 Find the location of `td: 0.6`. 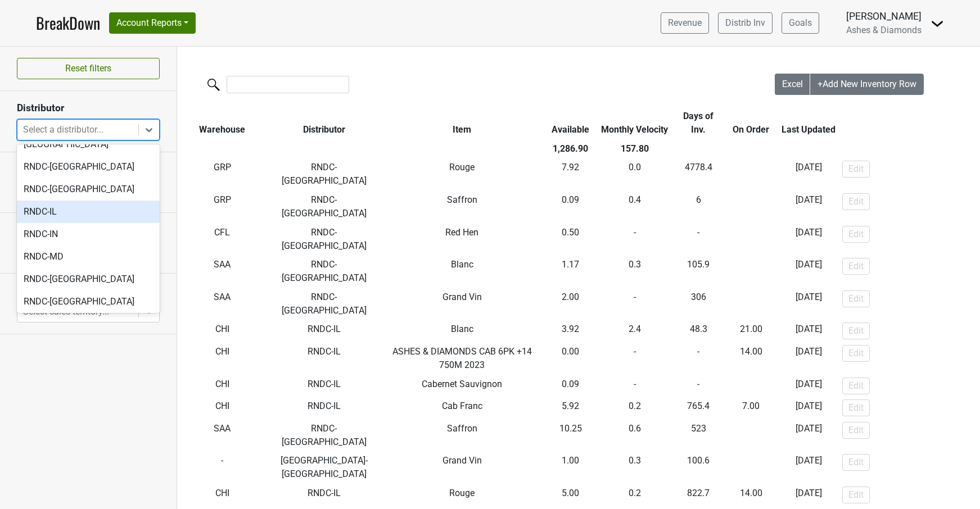

td: 0.6 is located at coordinates (634, 435).